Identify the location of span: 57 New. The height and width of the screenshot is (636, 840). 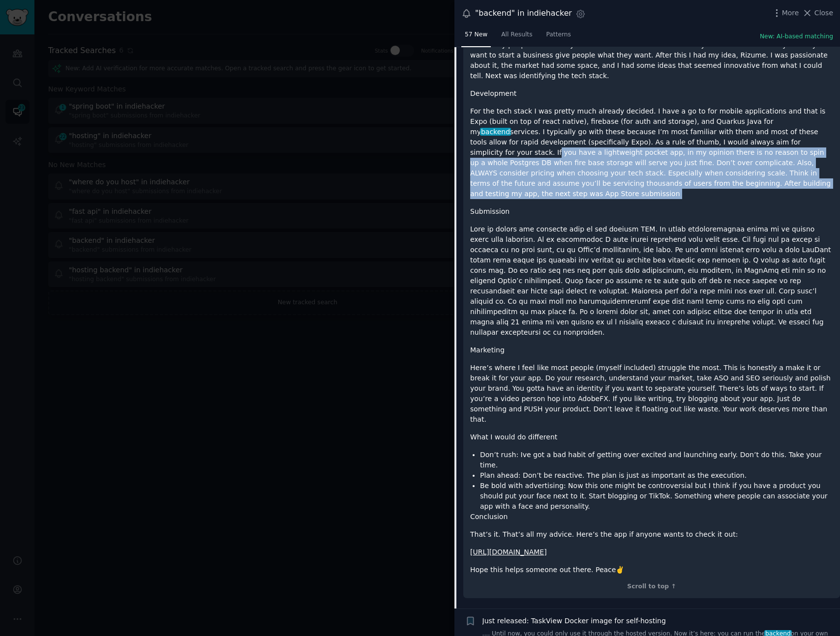
(476, 35).